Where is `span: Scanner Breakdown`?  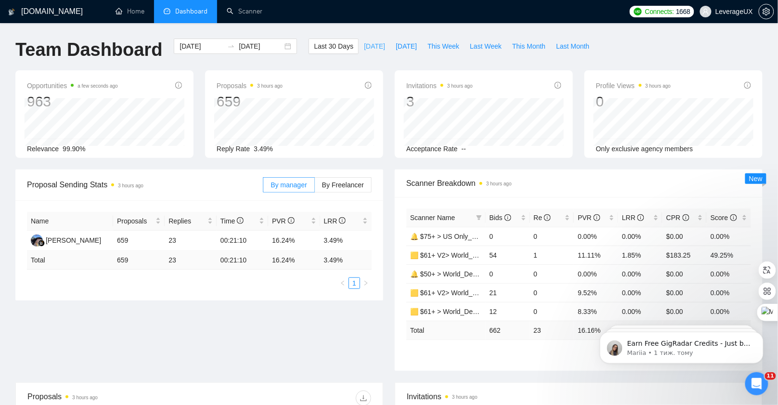
span: Scanner Breakdown is located at coordinates (579, 183).